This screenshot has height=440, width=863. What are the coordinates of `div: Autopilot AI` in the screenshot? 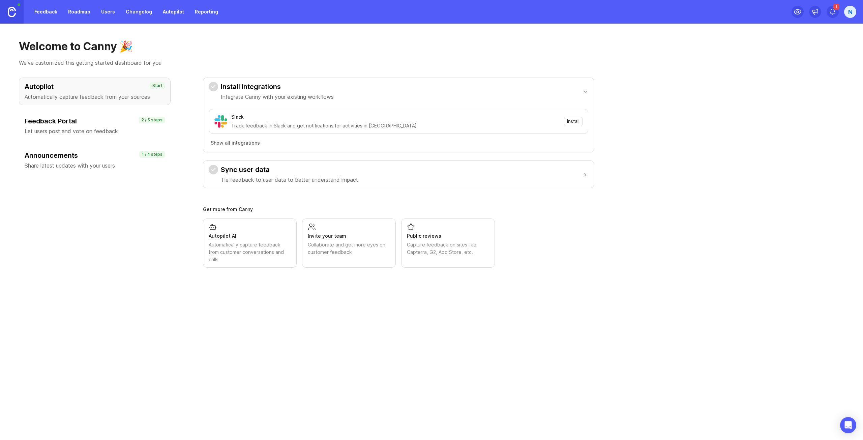 It's located at (250, 236).